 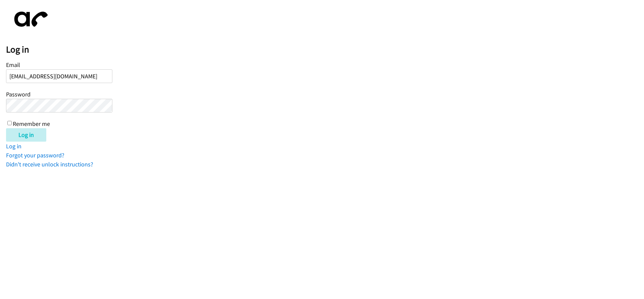 What do you see at coordinates (325, 50) in the screenshot?
I see `h2: Log in` at bounding box center [325, 50].